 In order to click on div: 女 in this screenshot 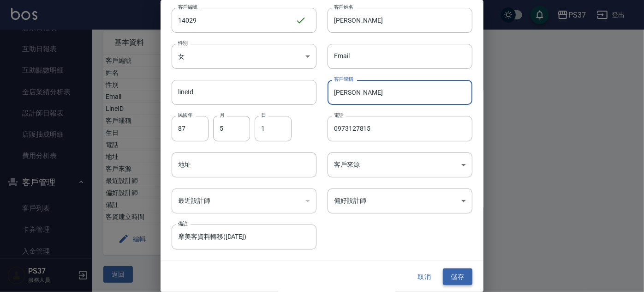, I will do `click(244, 56)`.